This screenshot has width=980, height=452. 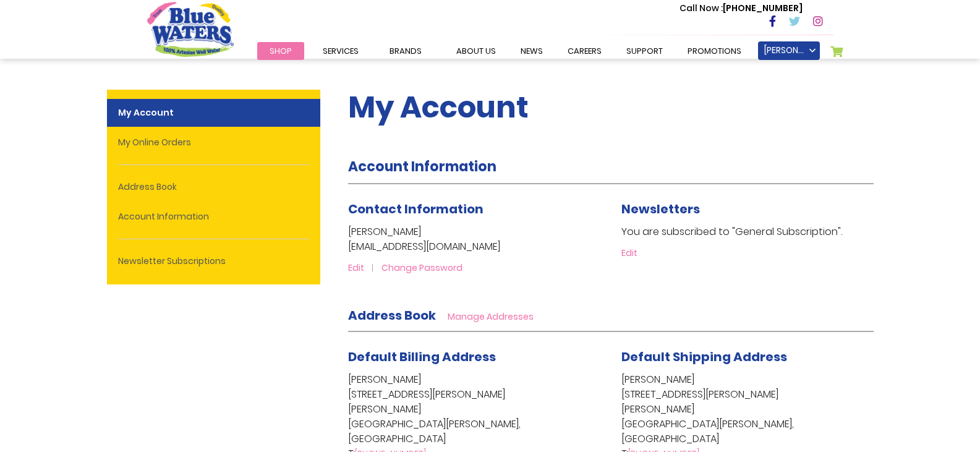 I want to click on a: about us, so click(x=476, y=51).